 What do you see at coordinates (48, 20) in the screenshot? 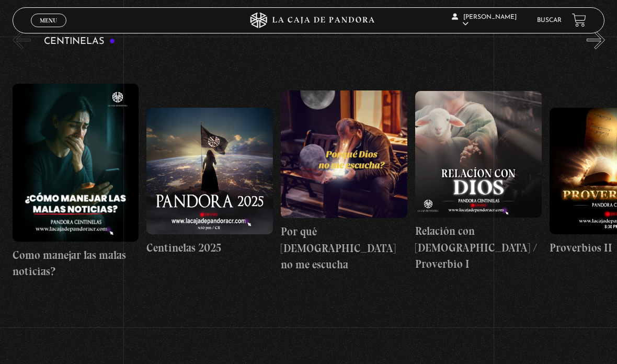
I see `span: Menu` at bounding box center [48, 20].